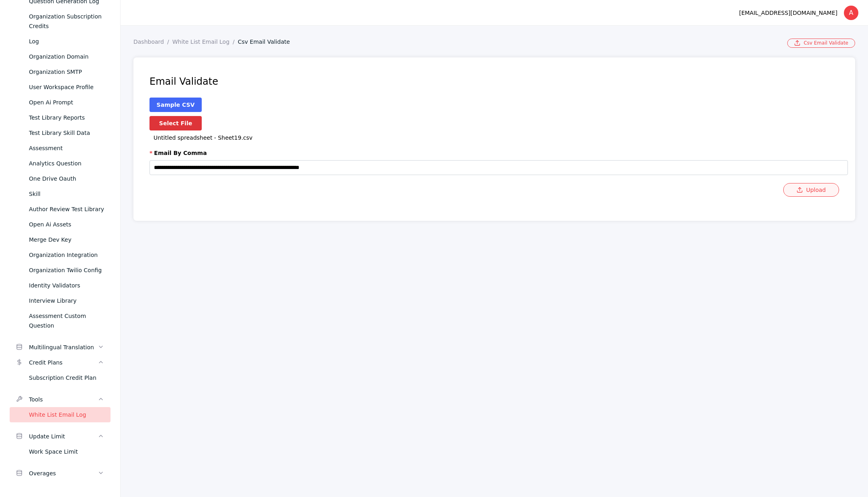  I want to click on div: Open Ai Assets, so click(66, 225).